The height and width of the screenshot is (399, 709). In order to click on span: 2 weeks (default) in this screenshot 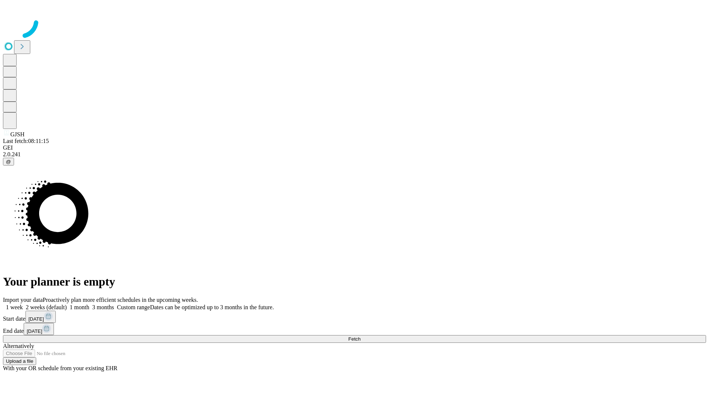, I will do `click(46, 307)`.